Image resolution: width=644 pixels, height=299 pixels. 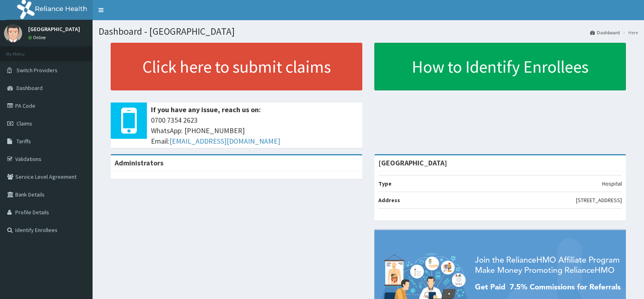 I want to click on a: Click here to submit claims, so click(x=236, y=67).